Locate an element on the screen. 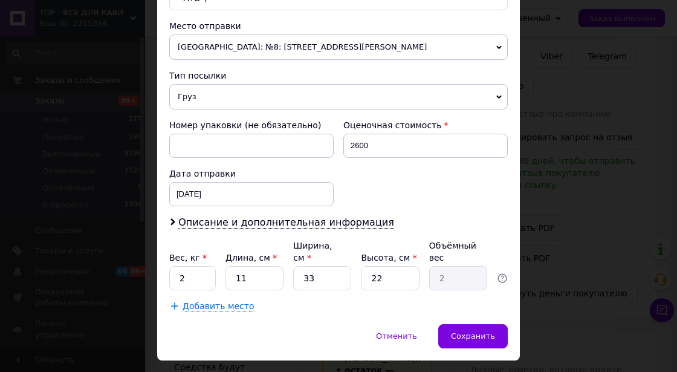  label: Высота, см is located at coordinates (389, 257).